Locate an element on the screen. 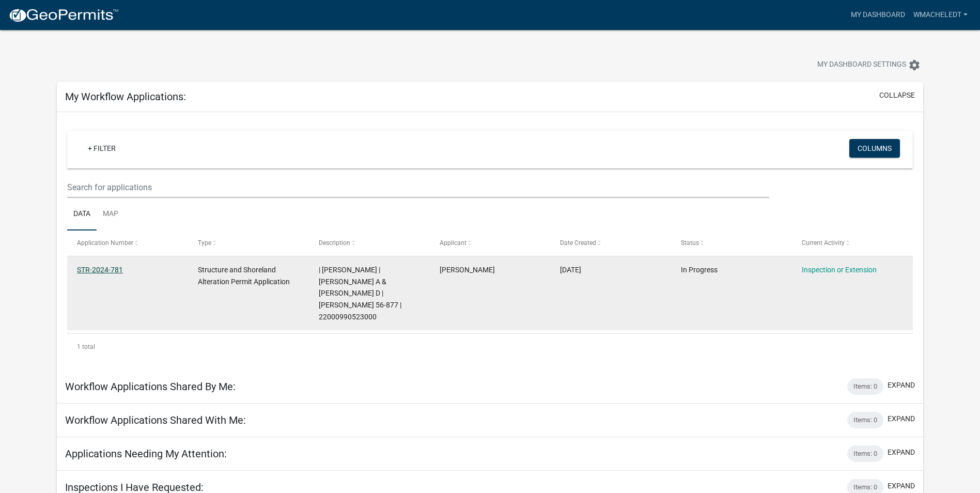  datatable-header-cell: Status is located at coordinates (731, 243).